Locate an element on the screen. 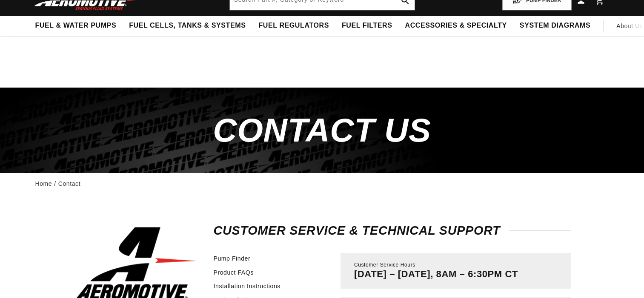  summary: Fuel Regulators is located at coordinates (293, 26).